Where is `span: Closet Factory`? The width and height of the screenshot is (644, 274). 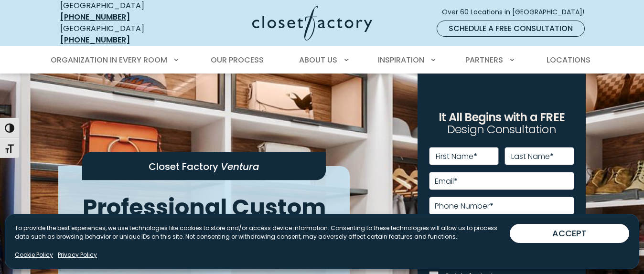 span: Closet Factory is located at coordinates (183, 167).